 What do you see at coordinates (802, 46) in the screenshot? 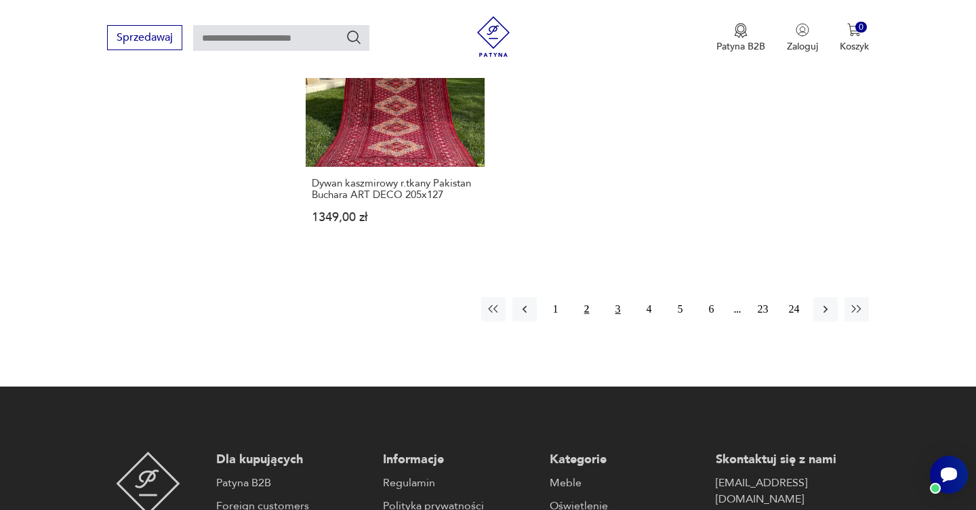
I see `p: Zaloguj` at bounding box center [802, 46].